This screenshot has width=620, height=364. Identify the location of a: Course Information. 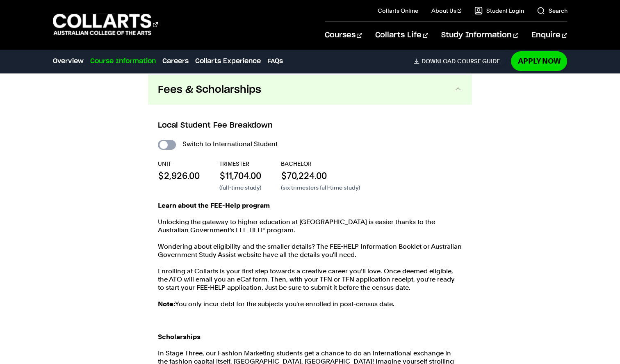
(123, 61).